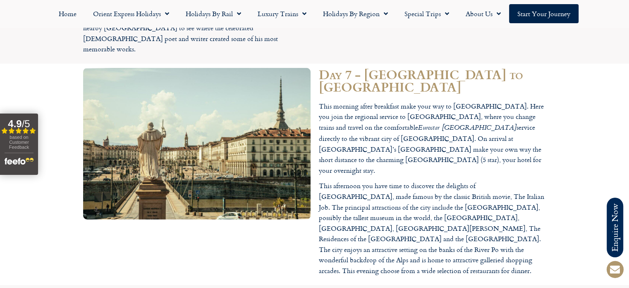  I want to click on a: Special Trips, so click(427, 14).